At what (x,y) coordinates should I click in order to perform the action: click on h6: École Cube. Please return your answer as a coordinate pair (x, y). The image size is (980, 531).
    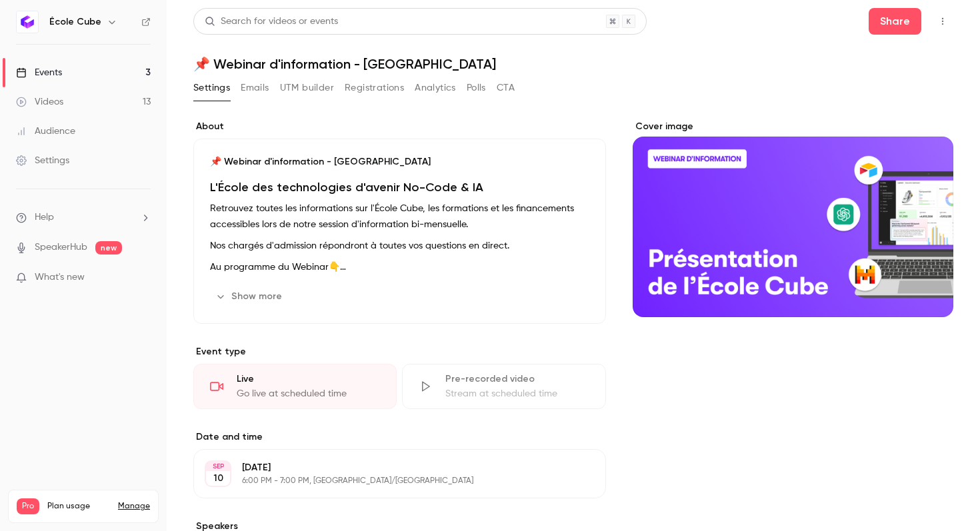
    Looking at the image, I should click on (75, 22).